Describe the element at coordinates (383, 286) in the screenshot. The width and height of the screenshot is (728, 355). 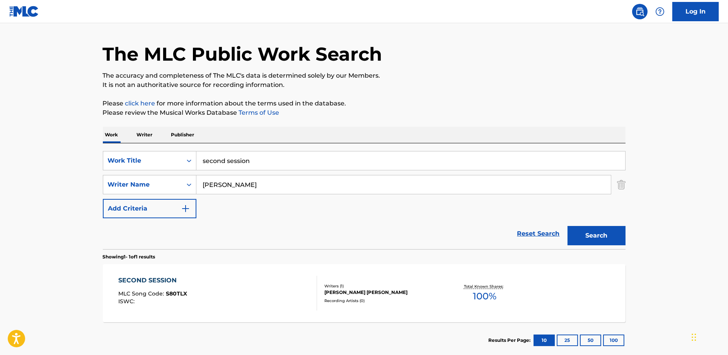
I see `div: Writers ( 1 )` at that location.